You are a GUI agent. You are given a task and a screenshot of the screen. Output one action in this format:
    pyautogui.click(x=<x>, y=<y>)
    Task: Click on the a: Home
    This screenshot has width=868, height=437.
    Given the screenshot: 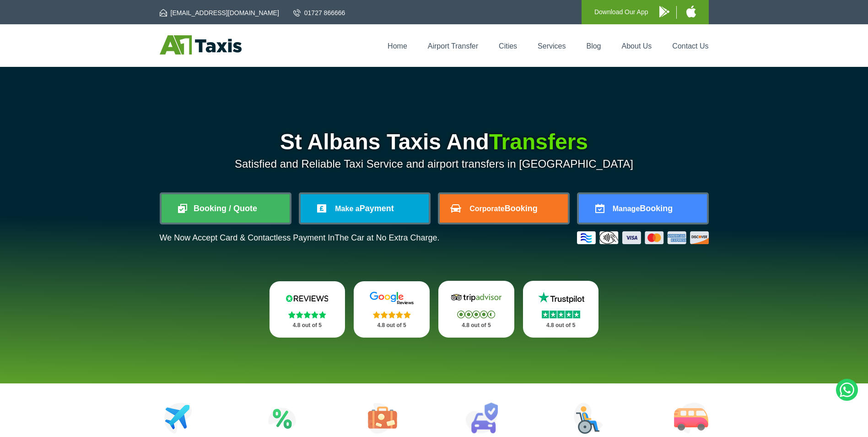 What is the action you would take?
    pyautogui.click(x=397, y=46)
    